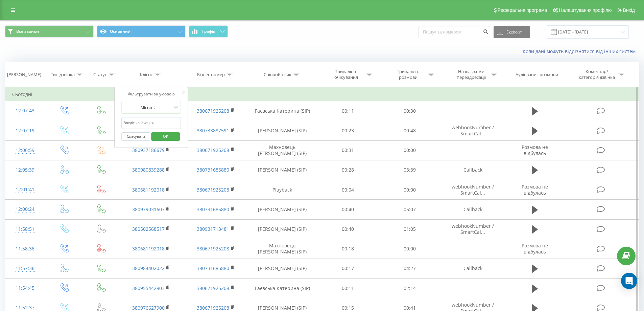 The image size is (644, 311). I want to click on div: 11:58:51, so click(25, 229).